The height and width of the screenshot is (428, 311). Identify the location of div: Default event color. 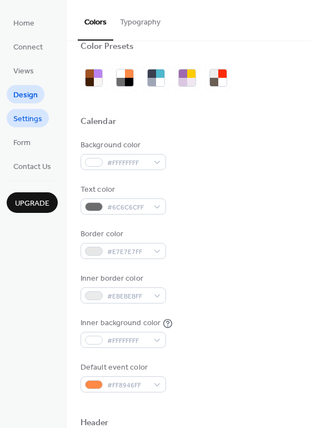
(122, 368).